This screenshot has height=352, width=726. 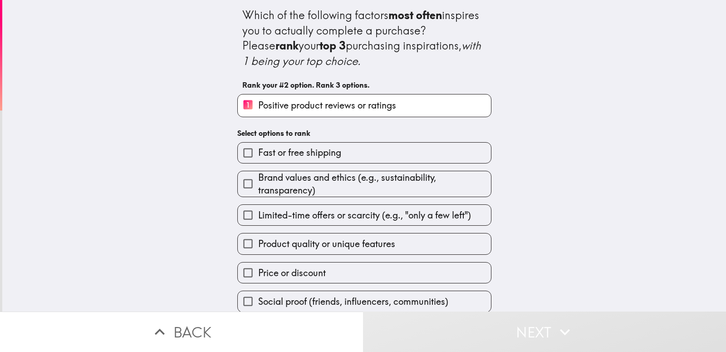 What do you see at coordinates (364, 85) in the screenshot?
I see `h6: Rank your #2 option. Rank 3 options.` at bounding box center [364, 85].